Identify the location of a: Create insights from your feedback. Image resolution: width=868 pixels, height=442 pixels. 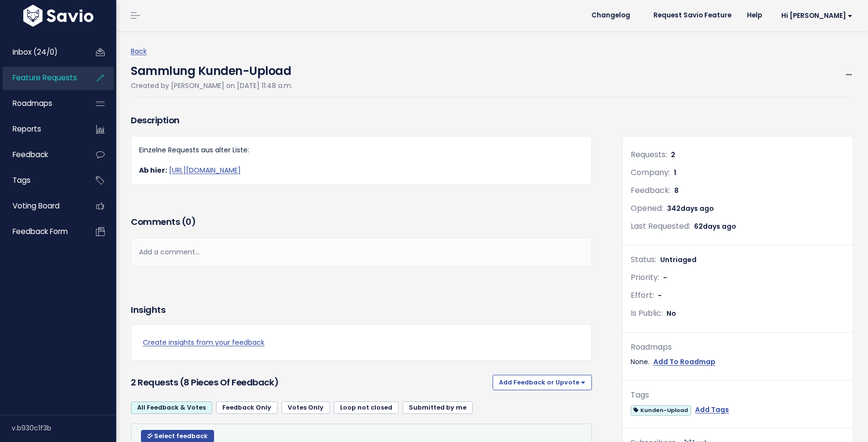
(361, 343).